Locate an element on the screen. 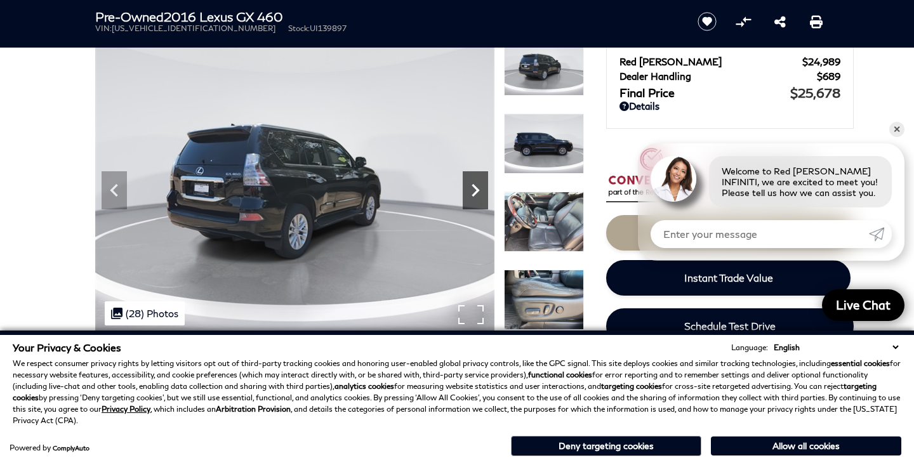  h1: 2016 Lexus GX 460 is located at coordinates (385, 16).